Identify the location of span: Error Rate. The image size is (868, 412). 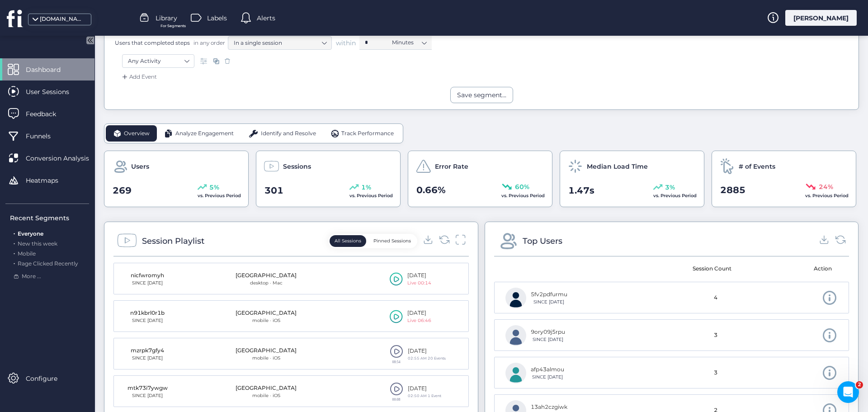
(452, 166).